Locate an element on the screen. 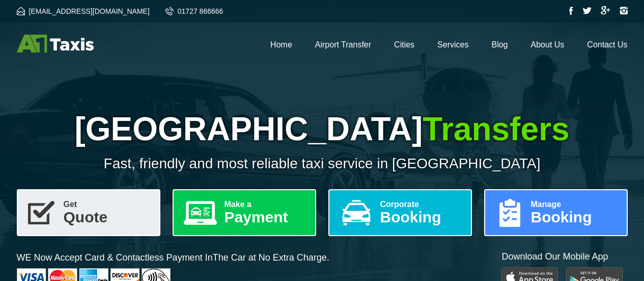 The height and width of the screenshot is (281, 644). span: The Car at No Extra Charge. is located at coordinates (271, 257).